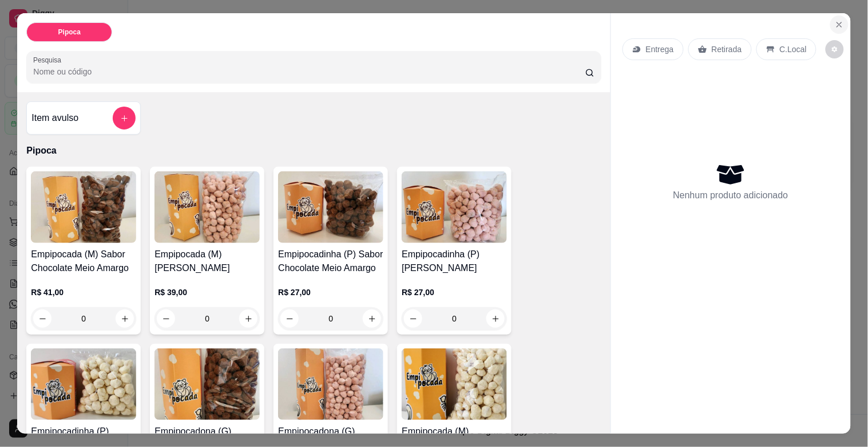  Describe the element at coordinates (727, 49) in the screenshot. I see `p: Retirada` at that location.